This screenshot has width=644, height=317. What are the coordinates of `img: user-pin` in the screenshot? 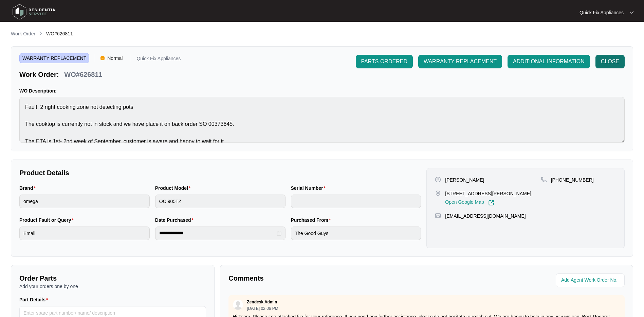 It's located at (438, 179).